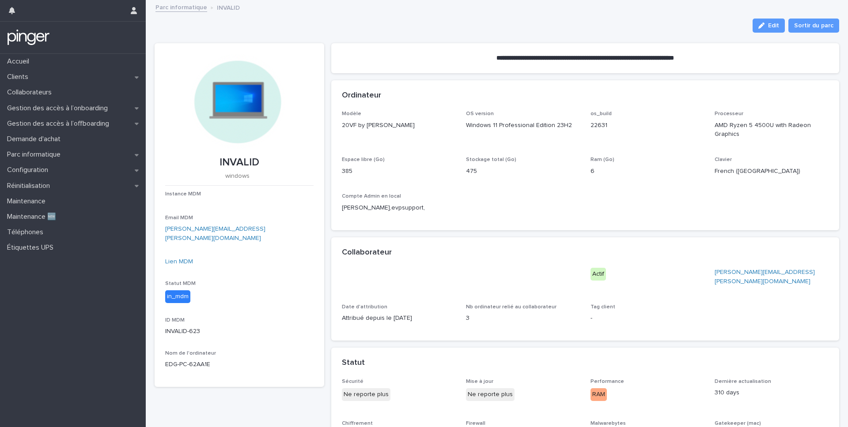 Image resolution: width=848 pixels, height=427 pixels. Describe the element at coordinates (598, 395) in the screenshot. I see `div: RAM` at that location.